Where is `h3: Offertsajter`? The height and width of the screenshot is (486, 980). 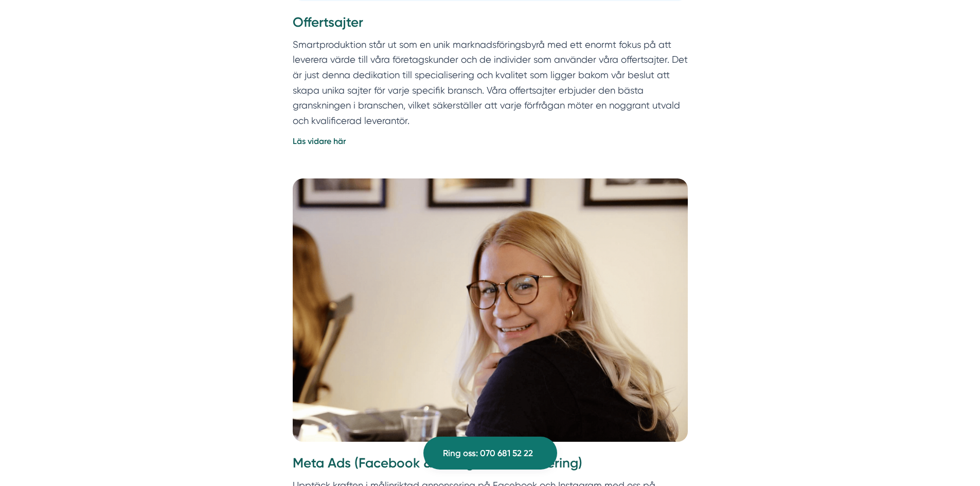 h3: Offertsajter is located at coordinates (490, 25).